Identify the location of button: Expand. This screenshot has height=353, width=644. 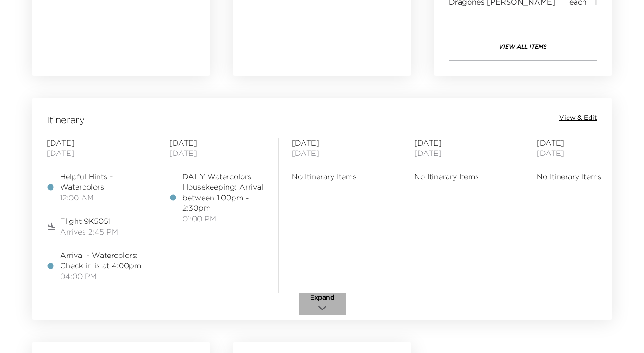
(322, 304).